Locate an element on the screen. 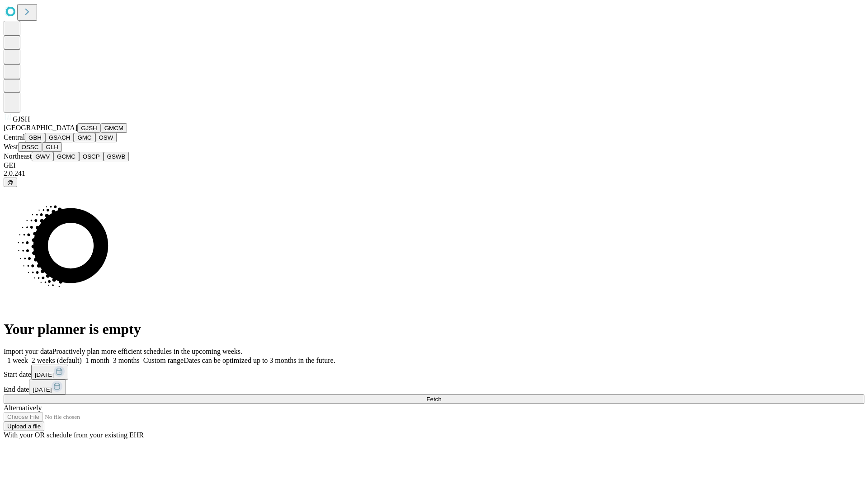  button: Fetch is located at coordinates (434, 399).